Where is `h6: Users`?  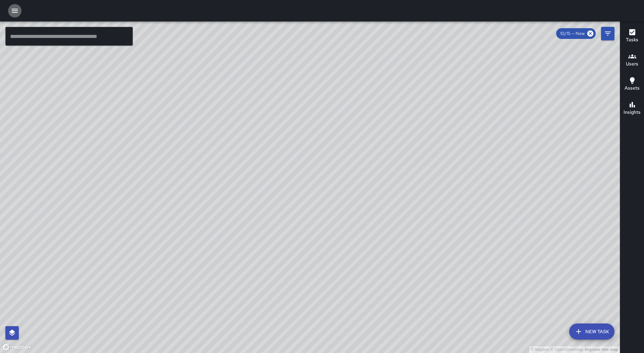 h6: Users is located at coordinates (632, 64).